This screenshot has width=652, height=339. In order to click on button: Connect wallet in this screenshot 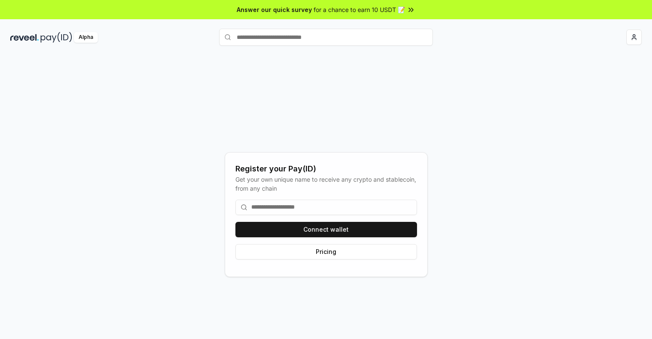, I will do `click(326, 230)`.